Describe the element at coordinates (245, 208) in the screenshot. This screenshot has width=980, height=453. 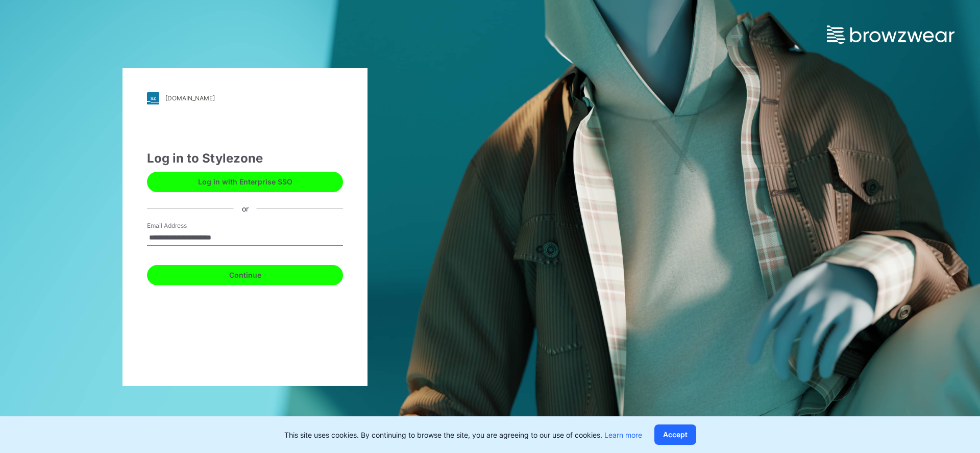
I see `div: or` at that location.